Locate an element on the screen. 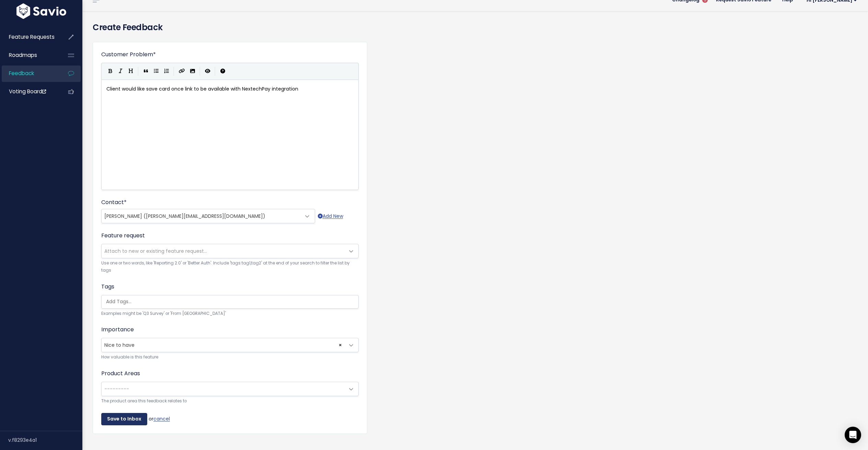 The height and width of the screenshot is (450, 868). button: Toggle Preview is located at coordinates (208, 71).